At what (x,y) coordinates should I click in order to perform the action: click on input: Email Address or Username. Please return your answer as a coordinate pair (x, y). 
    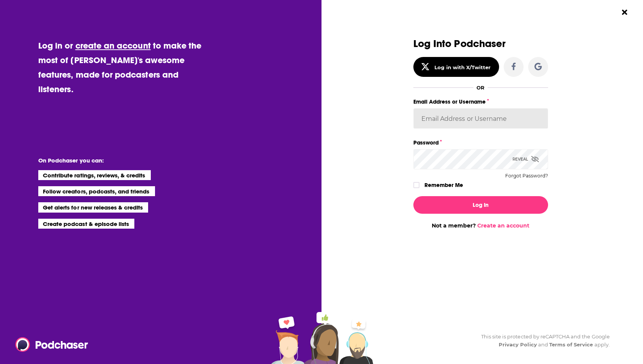
    Looking at the image, I should click on (481, 119).